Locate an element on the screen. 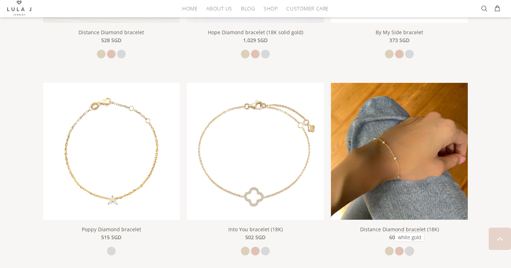  a: Distance Diamond bracelet is located at coordinates (111, 32).